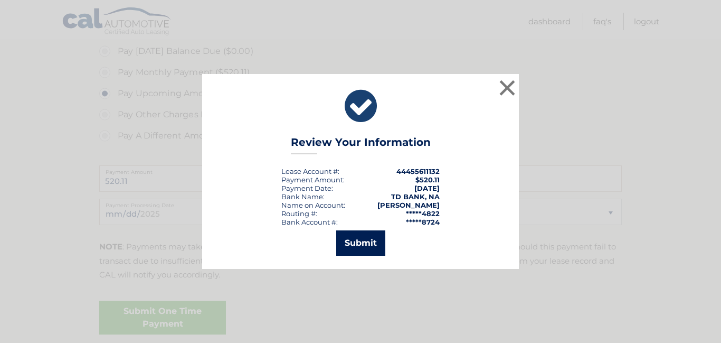 The height and width of the screenshot is (343, 721). Describe the element at coordinates (303, 196) in the screenshot. I see `div: Bank Name:` at that location.